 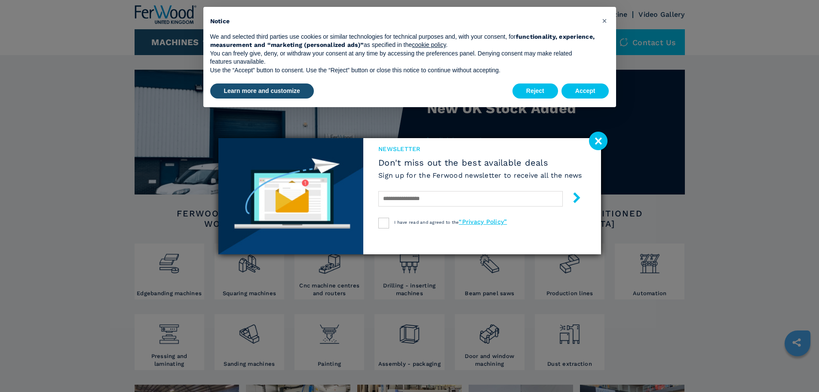 I want to click on img: Newsletter image, so click(x=291, y=196).